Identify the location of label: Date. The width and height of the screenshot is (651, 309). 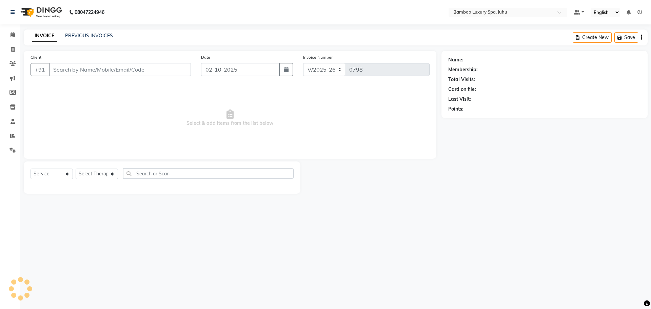
(206, 57).